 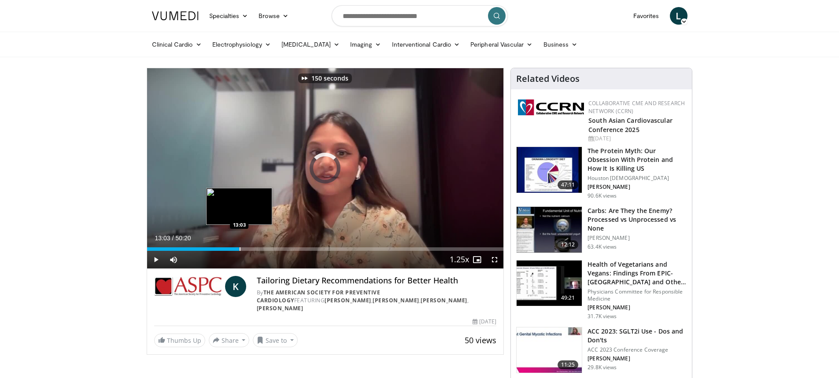 What do you see at coordinates (236, 287) in the screenshot?
I see `span: K` at bounding box center [236, 287].